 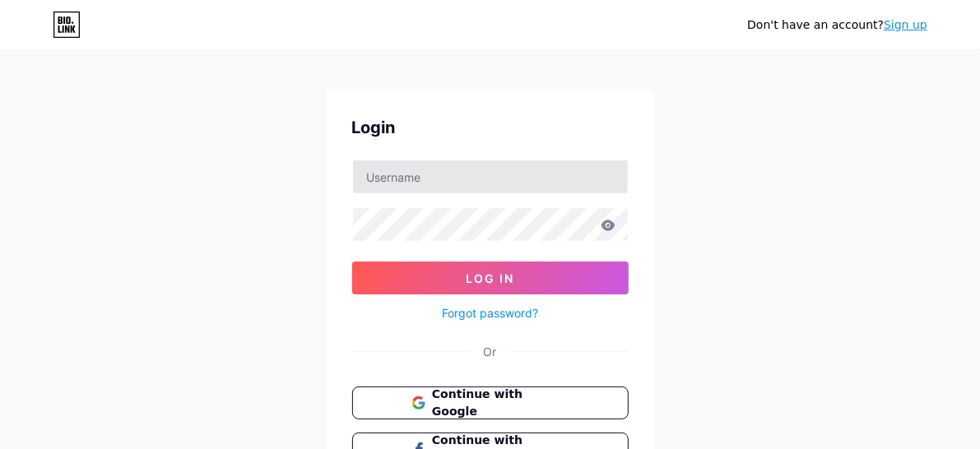 I want to click on div: Or, so click(x=490, y=352).